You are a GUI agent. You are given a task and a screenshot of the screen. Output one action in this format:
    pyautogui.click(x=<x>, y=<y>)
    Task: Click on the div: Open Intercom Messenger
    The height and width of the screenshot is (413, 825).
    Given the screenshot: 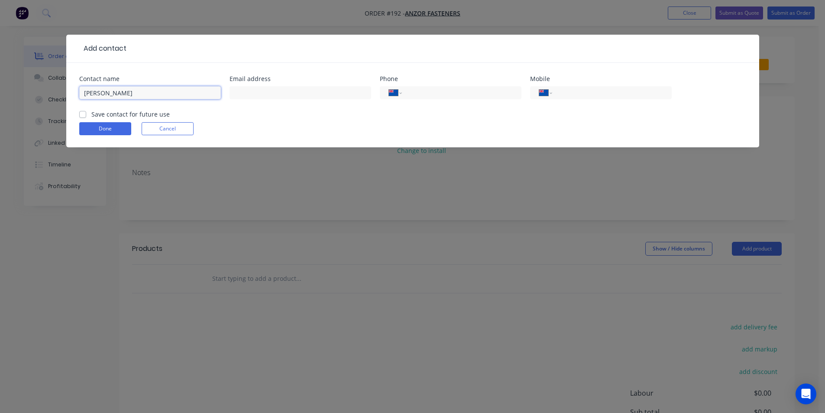 What is the action you would take?
    pyautogui.click(x=806, y=394)
    